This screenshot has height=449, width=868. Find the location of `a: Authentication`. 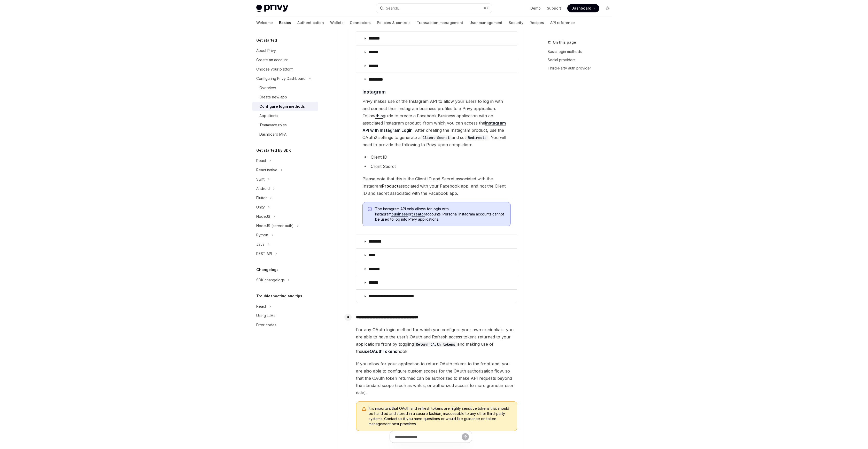

a: Authentication is located at coordinates (311, 22).